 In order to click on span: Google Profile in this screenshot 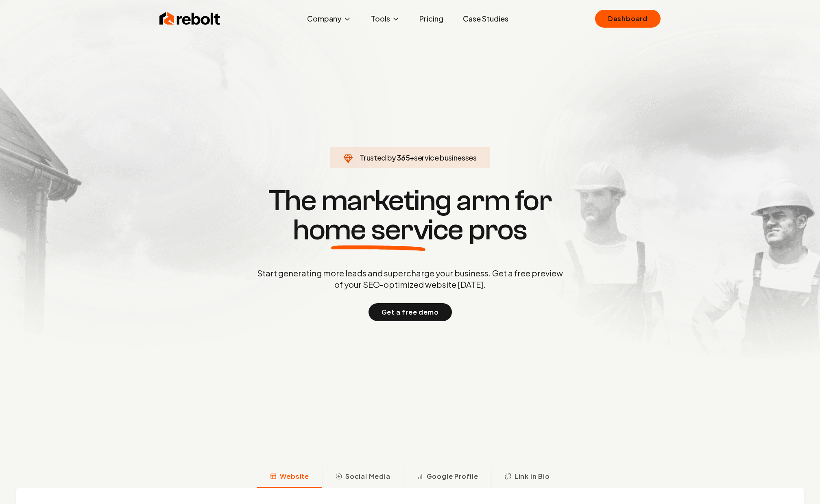, I will do `click(452, 476)`.